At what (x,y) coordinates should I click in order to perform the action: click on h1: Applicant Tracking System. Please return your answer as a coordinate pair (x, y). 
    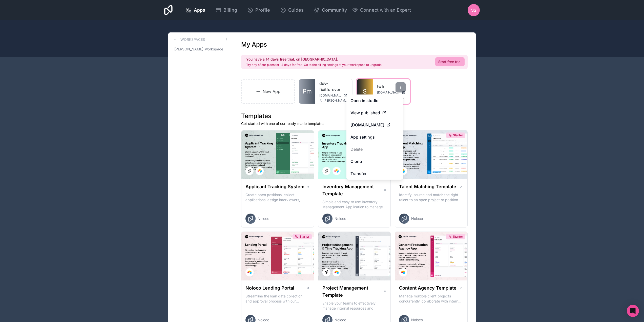
    Looking at the image, I should click on (275, 187).